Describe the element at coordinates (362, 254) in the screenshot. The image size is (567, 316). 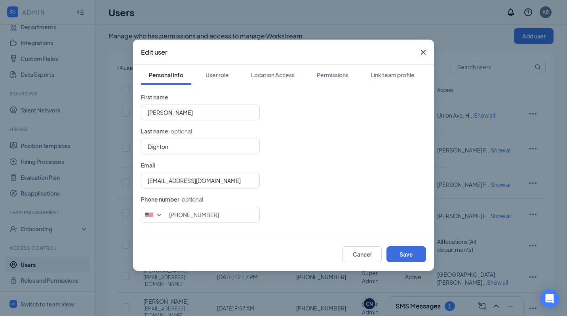
I see `button: Cancel` at that location.